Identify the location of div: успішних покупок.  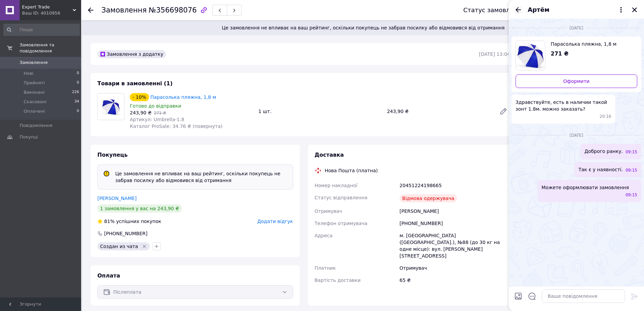
(129, 221).